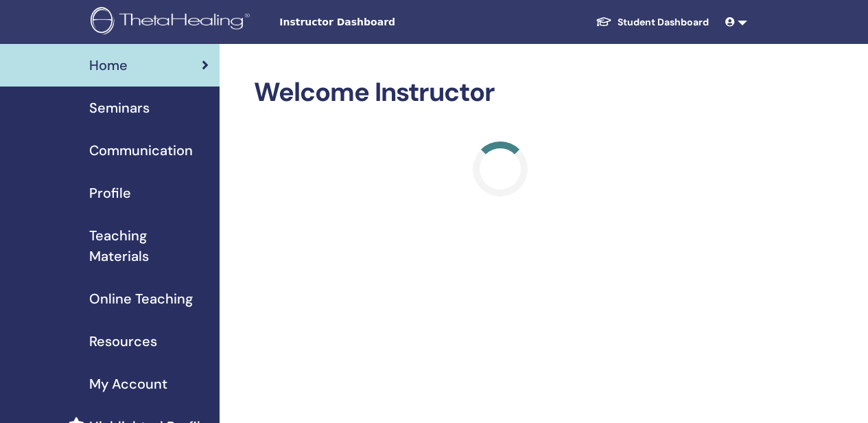 The image size is (868, 423). I want to click on span: Online Teaching, so click(141, 299).